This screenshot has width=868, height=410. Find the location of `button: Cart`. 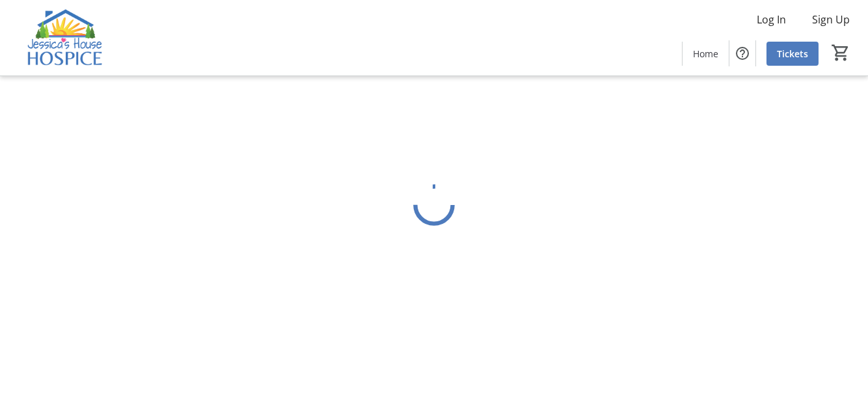

button: Cart is located at coordinates (840, 53).